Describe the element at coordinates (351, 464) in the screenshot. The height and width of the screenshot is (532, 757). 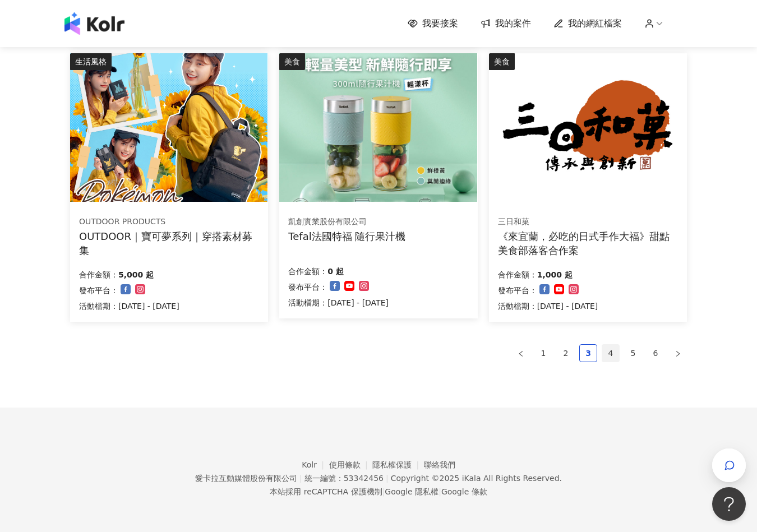
I see `a: 使用條款` at that location.